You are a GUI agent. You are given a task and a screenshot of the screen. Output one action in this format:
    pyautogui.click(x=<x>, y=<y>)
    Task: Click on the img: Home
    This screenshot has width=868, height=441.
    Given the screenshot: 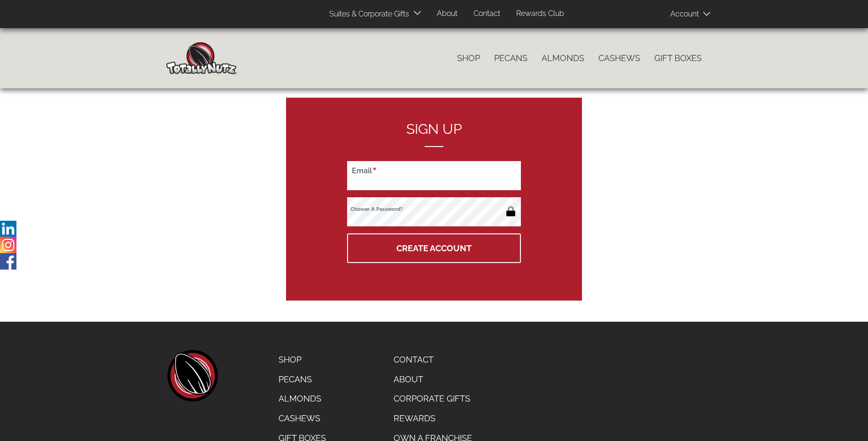 What is the action you would take?
    pyautogui.click(x=201, y=58)
    